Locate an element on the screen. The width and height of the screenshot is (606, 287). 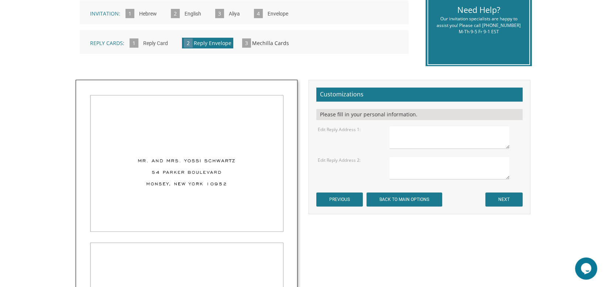
input: Hebrew is located at coordinates (148, 14).